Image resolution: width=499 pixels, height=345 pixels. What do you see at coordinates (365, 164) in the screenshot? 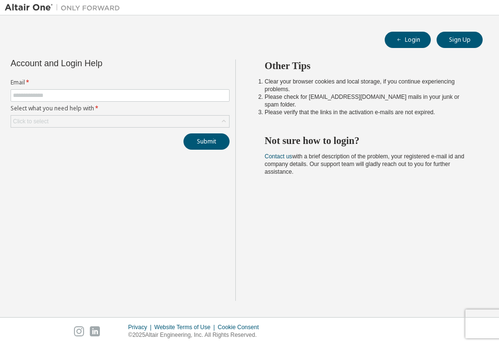
I see `span: with a brief description of the problem, your registered e-mail id and company details. Our suppo...` at bounding box center [365, 164].